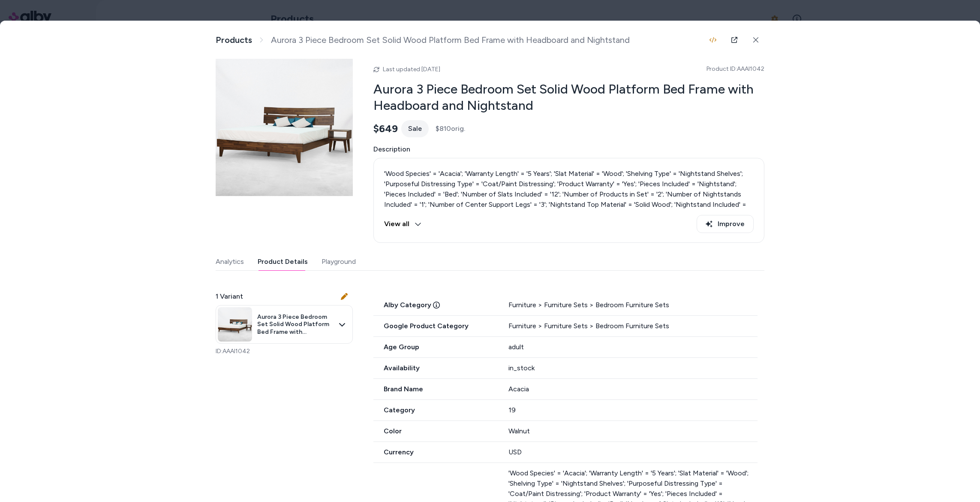 Image resolution: width=980 pixels, height=502 pixels. What do you see at coordinates (436, 347) in the screenshot?
I see `span: Age Group` at bounding box center [436, 347].